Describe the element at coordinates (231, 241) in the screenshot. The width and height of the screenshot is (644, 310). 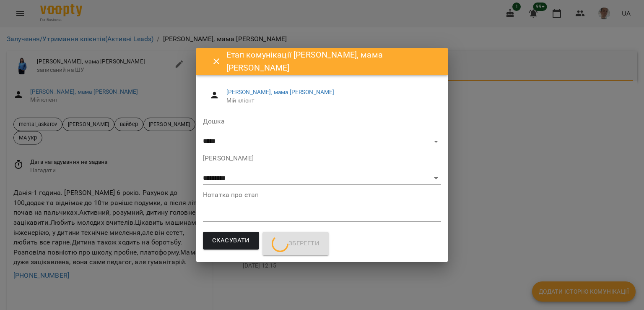
I see `button: Скасувати` at that location.